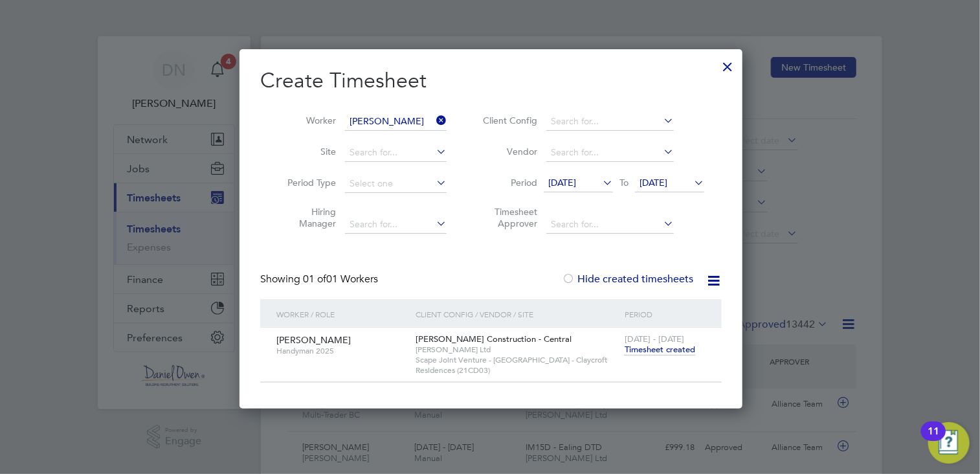 This screenshot has width=980, height=474. What do you see at coordinates (508, 121) in the screenshot?
I see `label: Client Config` at bounding box center [508, 121].